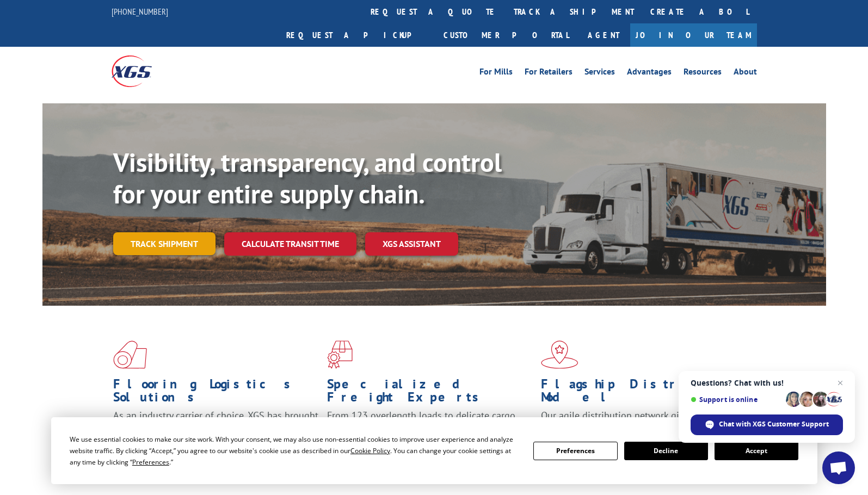  Describe the element at coordinates (290, 243) in the screenshot. I see `a: Calculate transit time` at that location.